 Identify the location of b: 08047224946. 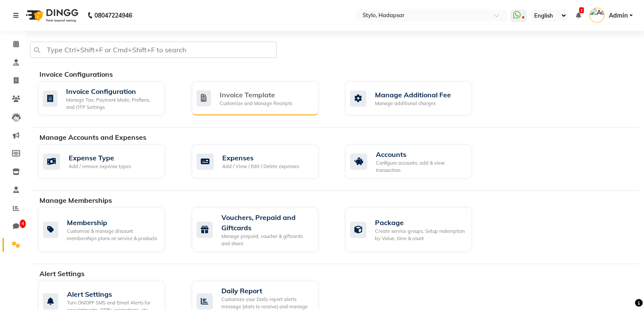
(113, 15).